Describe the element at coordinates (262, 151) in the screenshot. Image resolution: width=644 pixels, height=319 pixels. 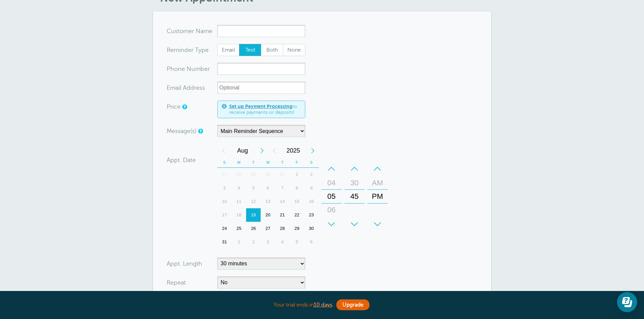
I see `div: Next Month` at that location.